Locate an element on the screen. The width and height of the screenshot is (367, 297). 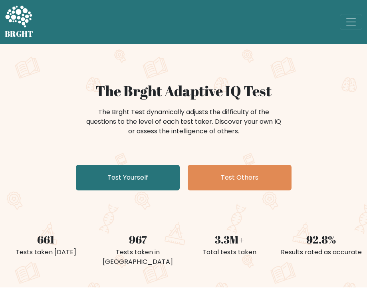
h5: BRGHT is located at coordinates (19, 34).